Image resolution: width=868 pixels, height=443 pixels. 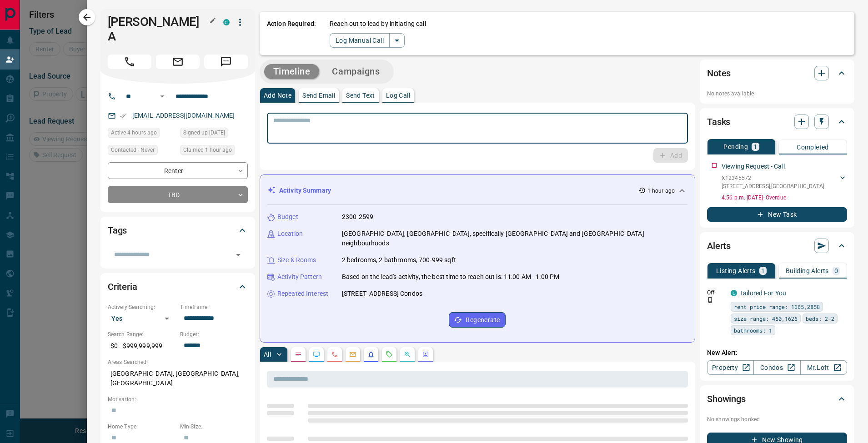 I want to click on svg: Requests, so click(x=389, y=355).